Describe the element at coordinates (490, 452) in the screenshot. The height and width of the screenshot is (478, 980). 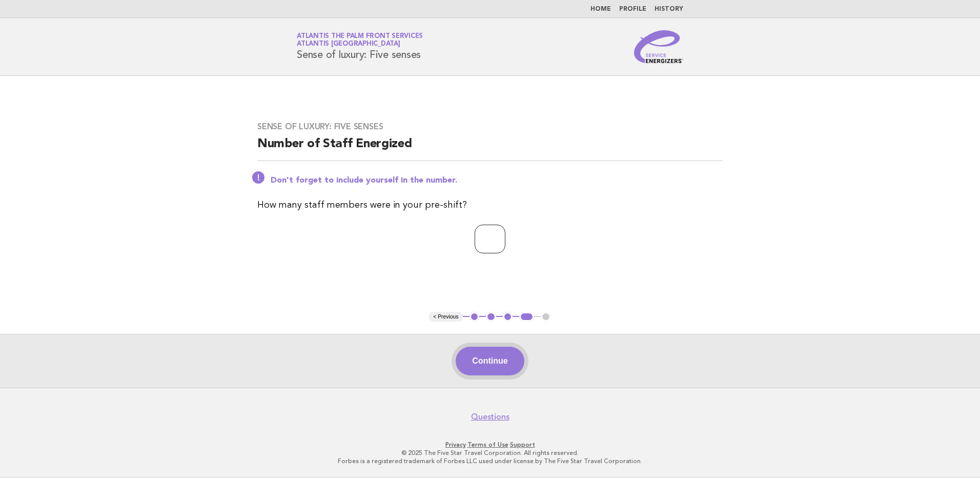
I see `p: © 2025 The Five Star Travel Corporation. All rights reserved.` at that location.